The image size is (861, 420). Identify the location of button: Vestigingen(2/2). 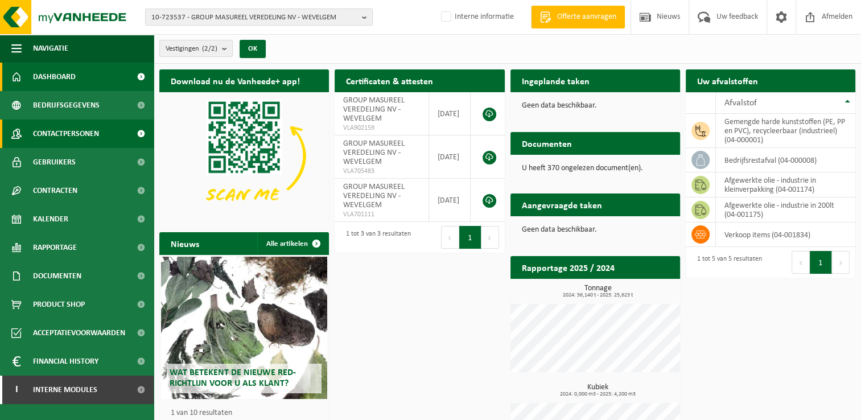
(196, 48).